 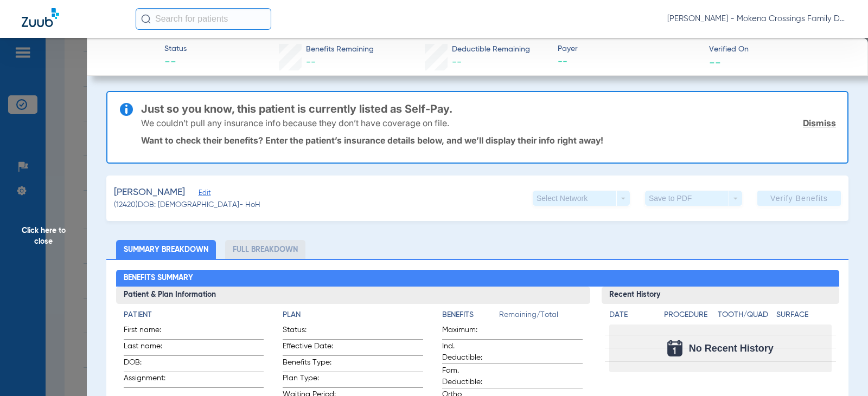 I want to click on span: Benefits Type:, so click(x=309, y=364).